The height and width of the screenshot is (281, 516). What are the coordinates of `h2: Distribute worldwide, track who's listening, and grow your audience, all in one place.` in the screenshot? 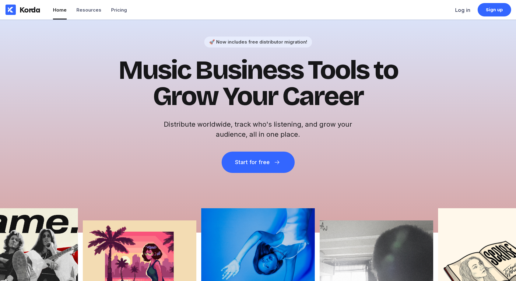 It's located at (258, 129).